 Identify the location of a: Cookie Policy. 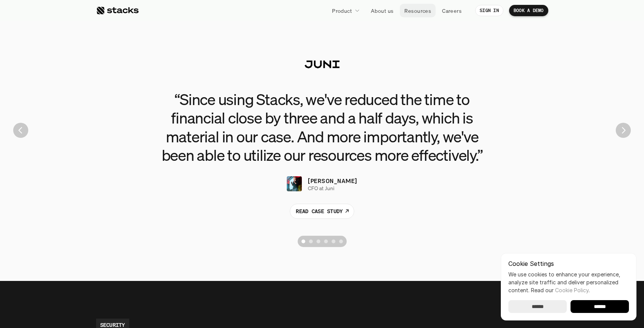
(572, 290).